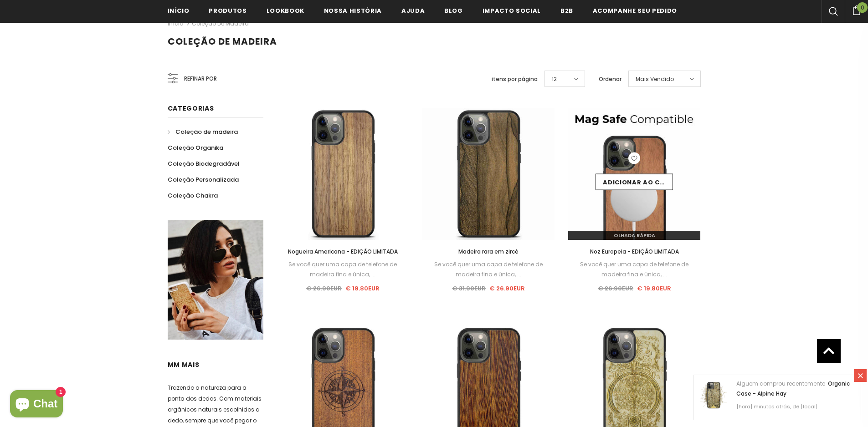 The width and height of the screenshot is (868, 427). What do you see at coordinates (488, 252) in the screenshot?
I see `span: Madeira rara em zircê` at bounding box center [488, 252].